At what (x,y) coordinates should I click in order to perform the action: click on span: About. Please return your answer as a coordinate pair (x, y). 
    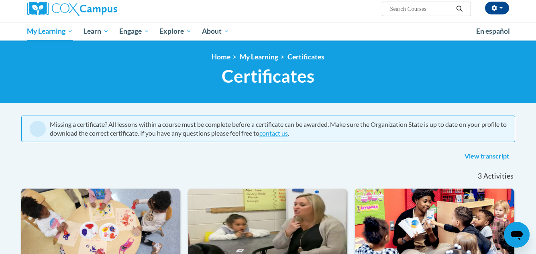
    Looking at the image, I should click on (216, 31).